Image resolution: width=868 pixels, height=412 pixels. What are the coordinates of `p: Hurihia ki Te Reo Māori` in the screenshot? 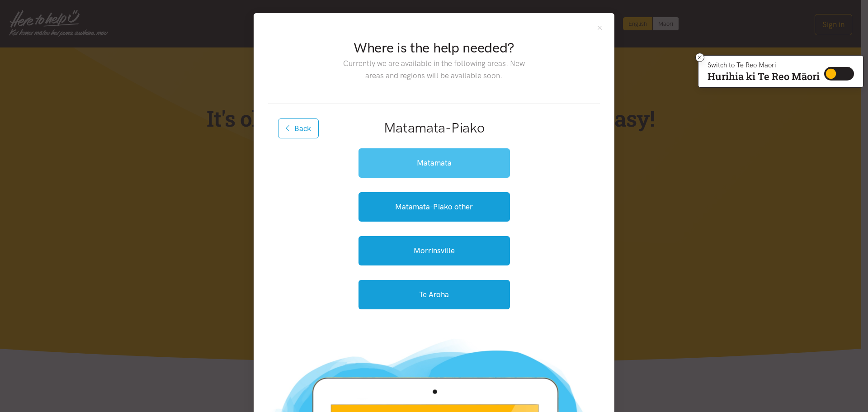 It's located at (764, 76).